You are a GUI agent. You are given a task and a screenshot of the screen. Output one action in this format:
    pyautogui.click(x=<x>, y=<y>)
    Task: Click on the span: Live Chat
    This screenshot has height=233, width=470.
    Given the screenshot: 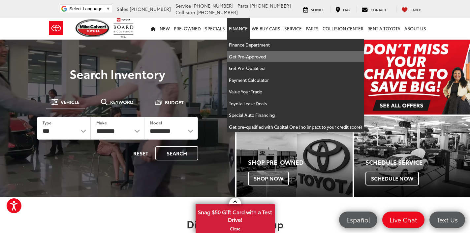 What is the action you would take?
    pyautogui.click(x=403, y=219)
    